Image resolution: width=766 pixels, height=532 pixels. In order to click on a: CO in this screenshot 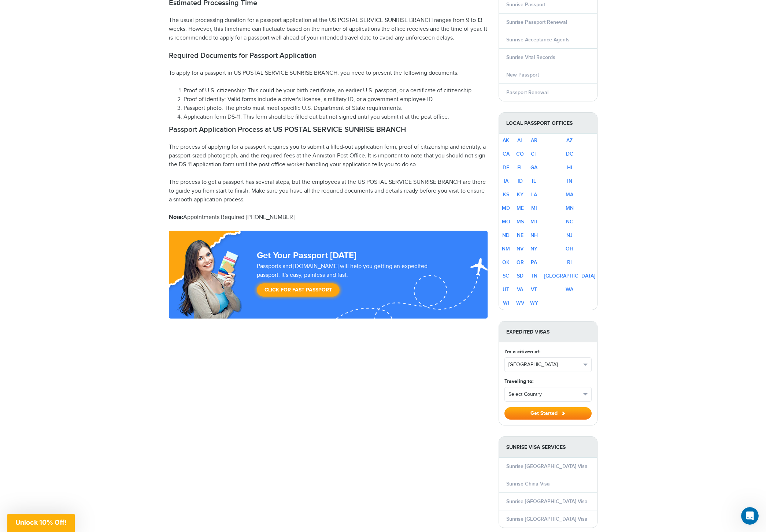, I will do `click(520, 154)`.